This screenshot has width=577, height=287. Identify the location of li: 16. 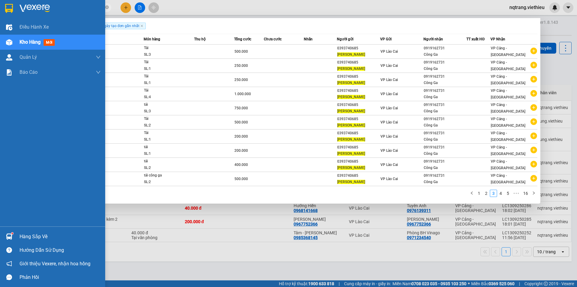
(526, 193).